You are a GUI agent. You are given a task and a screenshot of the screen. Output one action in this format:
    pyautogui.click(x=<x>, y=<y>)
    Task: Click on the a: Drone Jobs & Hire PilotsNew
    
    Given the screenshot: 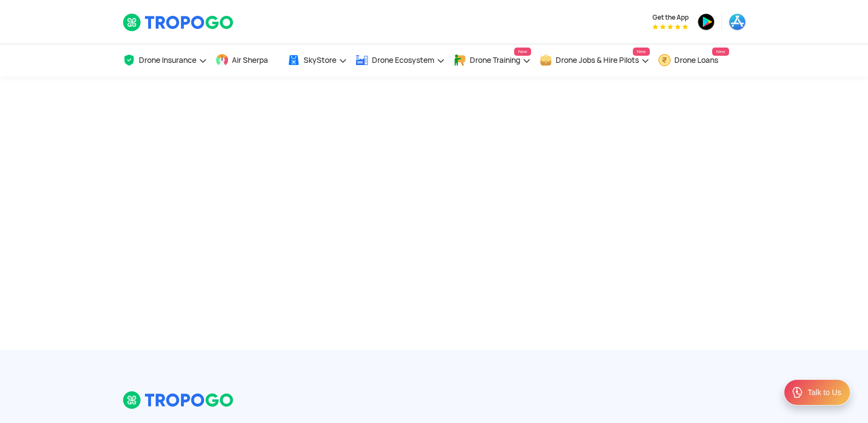 What is the action you would take?
    pyautogui.click(x=595, y=60)
    